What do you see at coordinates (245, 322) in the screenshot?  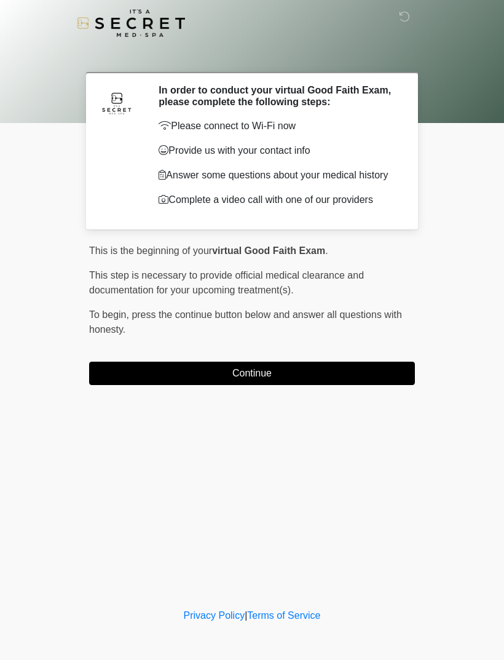 I see `span: press the continue button below and answer all questions with honesty.` at bounding box center [245, 322].